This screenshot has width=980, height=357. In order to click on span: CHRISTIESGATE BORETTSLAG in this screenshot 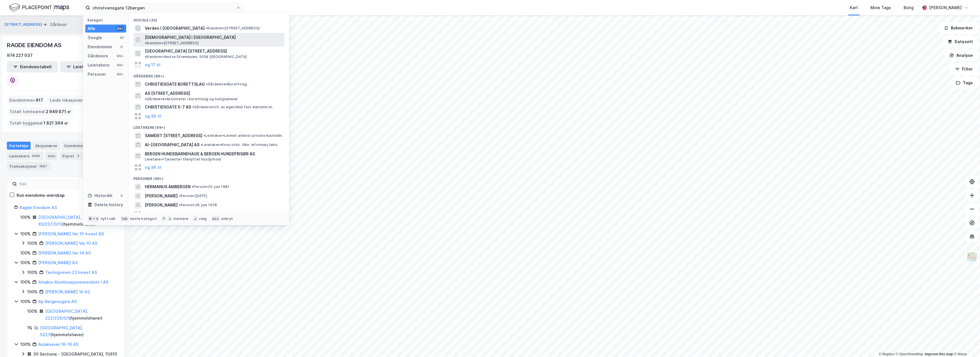, I will do `click(175, 84)`.